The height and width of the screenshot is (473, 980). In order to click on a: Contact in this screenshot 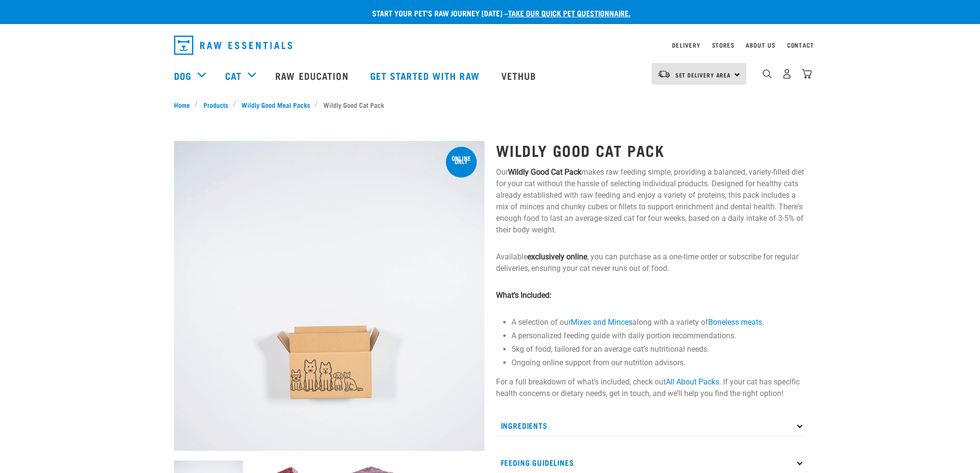, I will do `click(800, 45)`.